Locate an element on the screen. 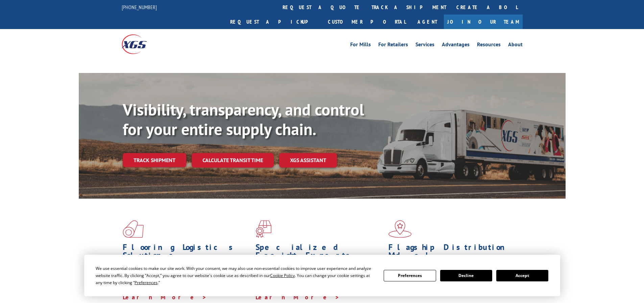  button: Accept is located at coordinates (522, 276).